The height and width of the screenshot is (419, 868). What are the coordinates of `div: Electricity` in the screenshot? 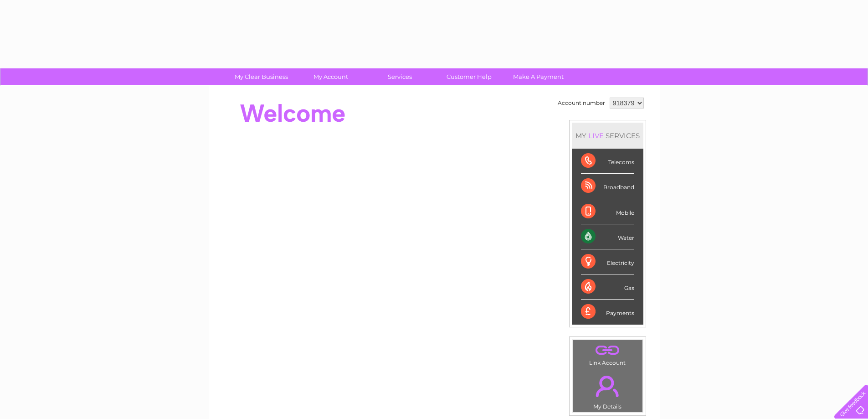 It's located at (607, 262).